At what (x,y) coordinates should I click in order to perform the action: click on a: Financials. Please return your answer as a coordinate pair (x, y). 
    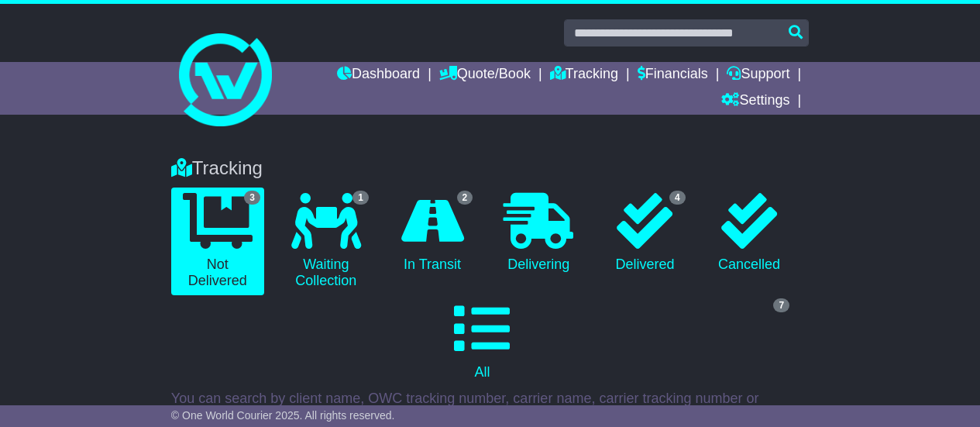
    Looking at the image, I should click on (672, 75).